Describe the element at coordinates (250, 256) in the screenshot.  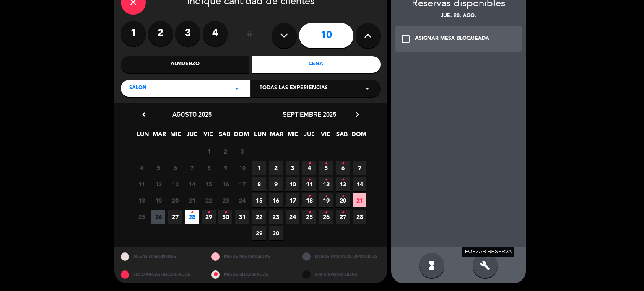
I see `div: MESAS RESTRINGIDAS` at that location.